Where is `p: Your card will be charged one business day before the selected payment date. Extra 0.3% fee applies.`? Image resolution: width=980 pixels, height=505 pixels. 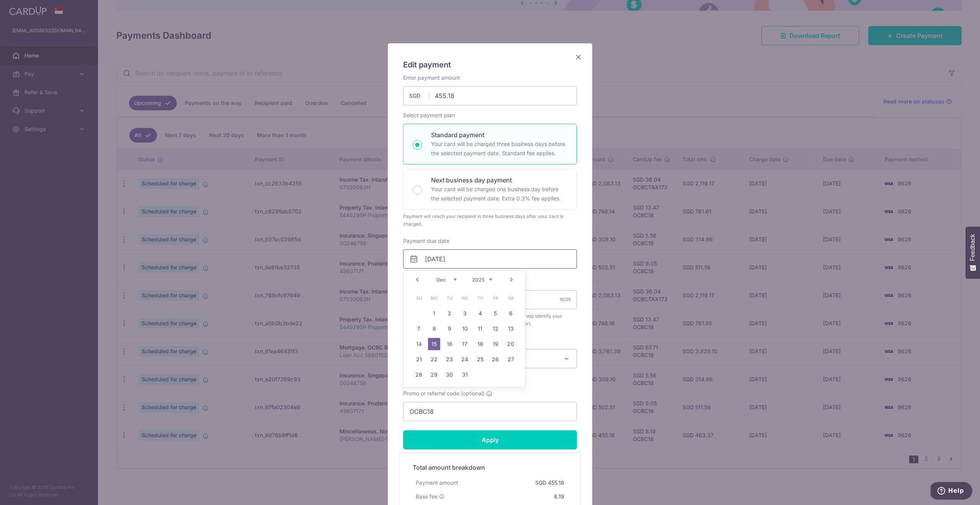 p: Your card will be charged one business day before the selected payment date. Extra 0.3% fee applies. is located at coordinates (499, 194).